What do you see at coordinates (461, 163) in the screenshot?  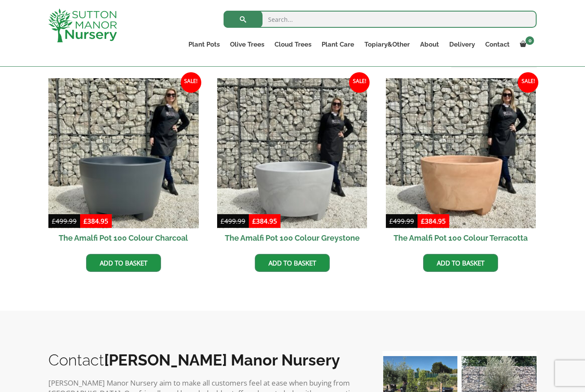 I see `a: Sale! The Amalfi Pot 100 Colour Terracotta` at bounding box center [461, 163].